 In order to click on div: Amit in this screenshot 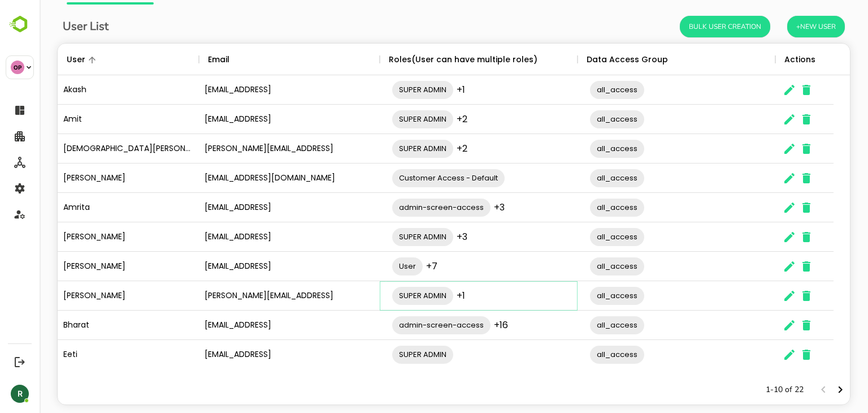, I will do `click(88, 119)`.